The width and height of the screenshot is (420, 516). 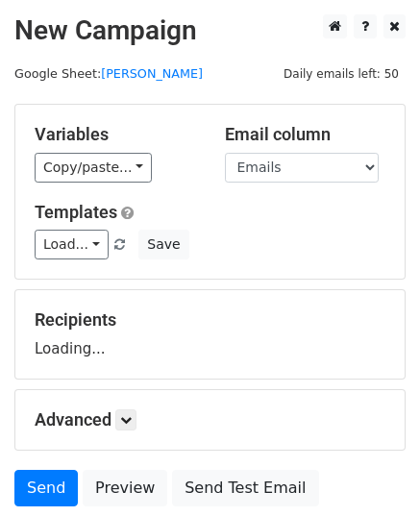 What do you see at coordinates (115, 134) in the screenshot?
I see `h5: Variables` at bounding box center [115, 134].